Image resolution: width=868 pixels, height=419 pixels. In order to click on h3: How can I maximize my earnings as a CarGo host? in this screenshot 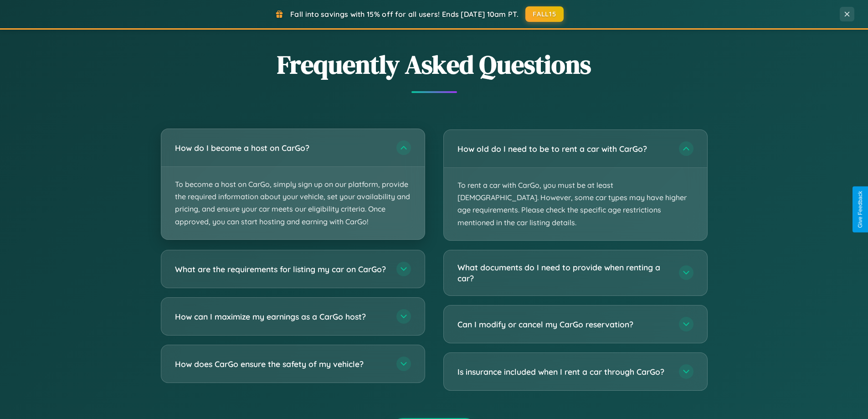, I will do `click(281, 315)`.